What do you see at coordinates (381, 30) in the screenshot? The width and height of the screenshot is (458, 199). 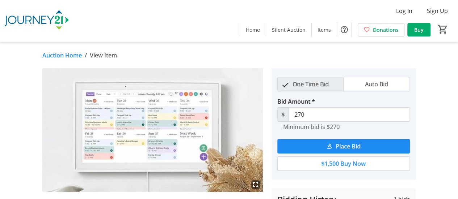 I see `a: Donations` at bounding box center [381, 30].